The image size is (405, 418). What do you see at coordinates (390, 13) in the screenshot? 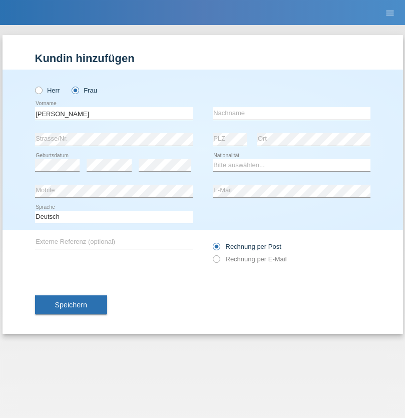
I see `a: menu` at bounding box center [390, 13].